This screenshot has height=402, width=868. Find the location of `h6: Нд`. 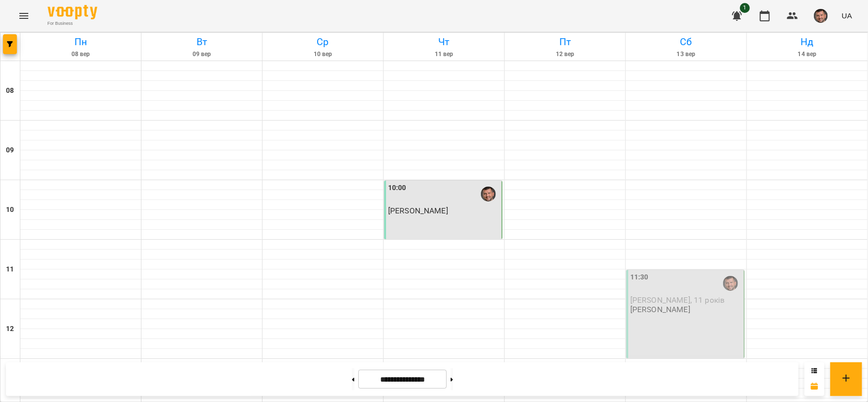

h6: Нд is located at coordinates (807, 41).